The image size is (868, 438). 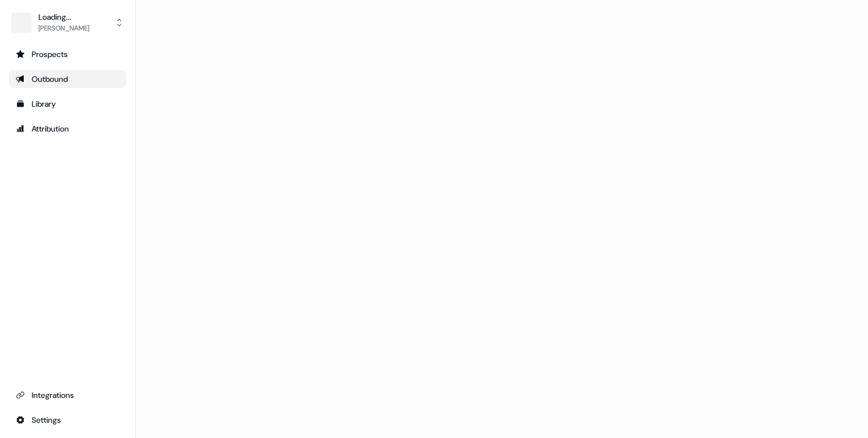 What do you see at coordinates (67, 421) in the screenshot?
I see `div: Settings` at bounding box center [67, 421].